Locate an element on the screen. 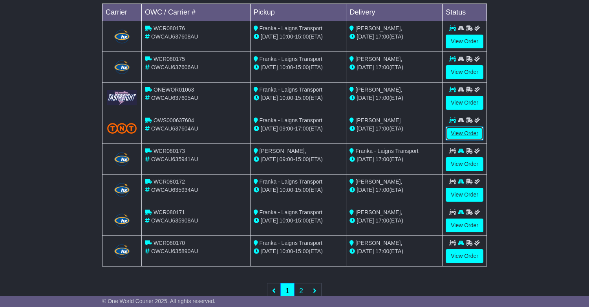 The image size is (589, 307). a: 2 is located at coordinates (301, 291).